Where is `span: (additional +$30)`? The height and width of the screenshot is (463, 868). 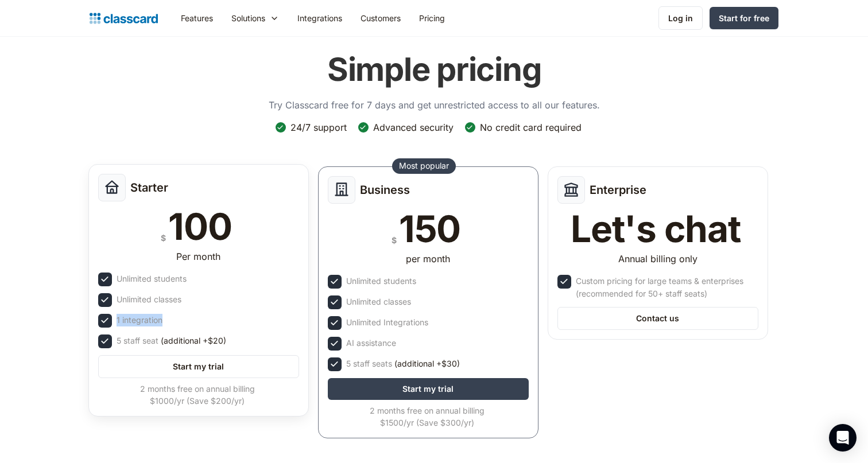 span: (additional +$30) is located at coordinates (427, 364).